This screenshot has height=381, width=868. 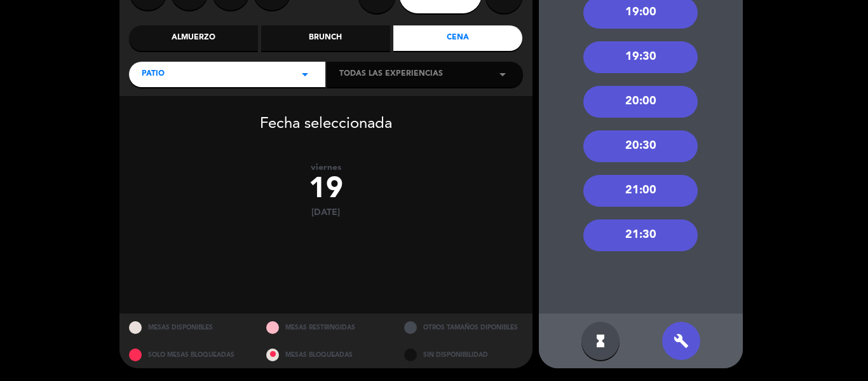 I want to click on div: SIN DISPONIBILIDAD, so click(x=463, y=354).